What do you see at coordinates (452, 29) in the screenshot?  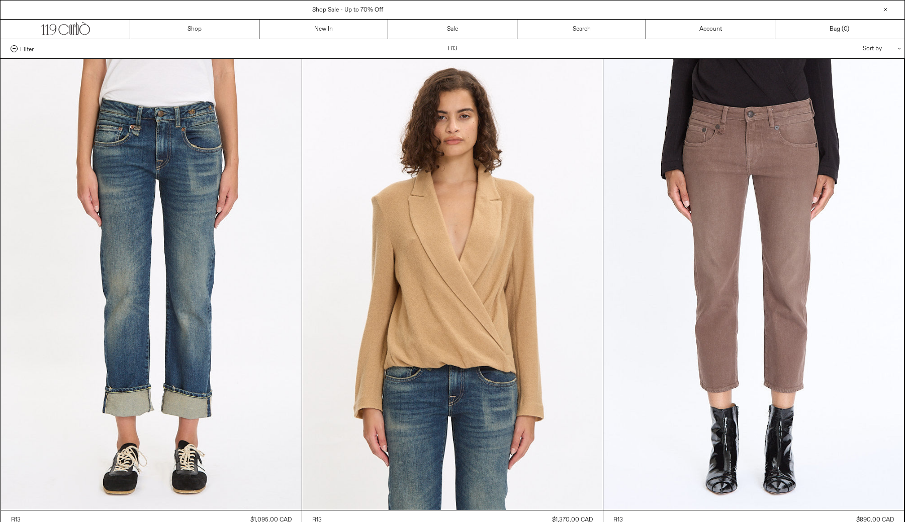 I see `a: Sale` at bounding box center [452, 29].